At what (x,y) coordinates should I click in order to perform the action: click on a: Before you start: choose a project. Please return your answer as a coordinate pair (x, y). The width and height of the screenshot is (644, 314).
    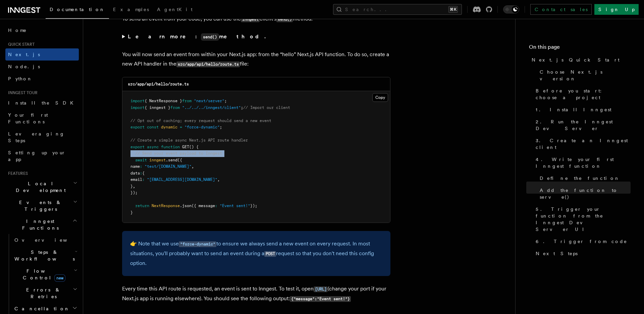
    Looking at the image, I should click on (582, 94).